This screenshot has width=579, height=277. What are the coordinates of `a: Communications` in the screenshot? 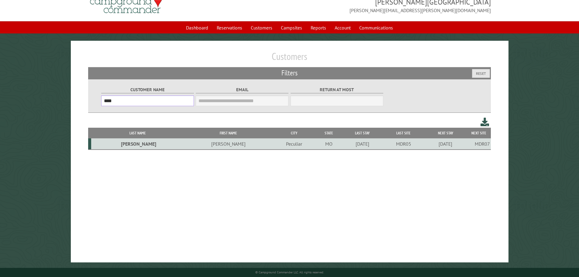 It's located at (376, 28).